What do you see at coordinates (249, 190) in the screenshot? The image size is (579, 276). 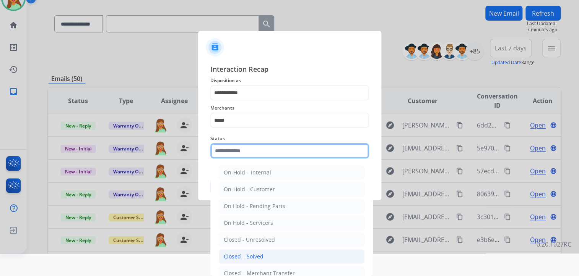 I see `div: On-Hold - Customer` at bounding box center [249, 190].